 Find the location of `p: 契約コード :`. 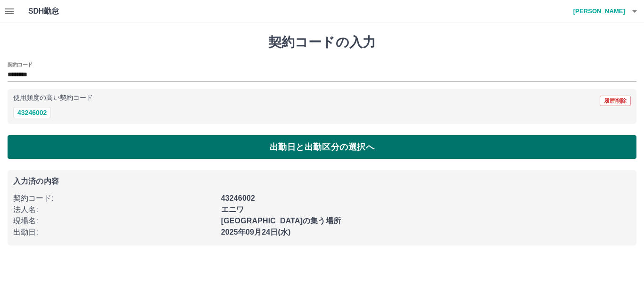

p: 契約コード : is located at coordinates (114, 199).